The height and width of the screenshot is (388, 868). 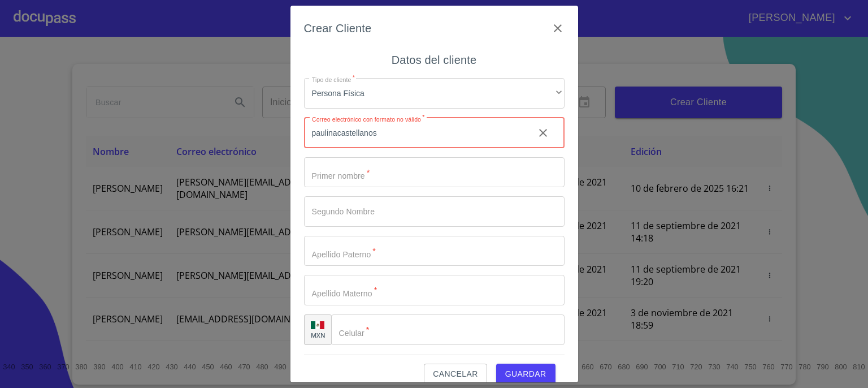 What do you see at coordinates (525, 374) in the screenshot?
I see `button: Guardar` at bounding box center [525, 374].